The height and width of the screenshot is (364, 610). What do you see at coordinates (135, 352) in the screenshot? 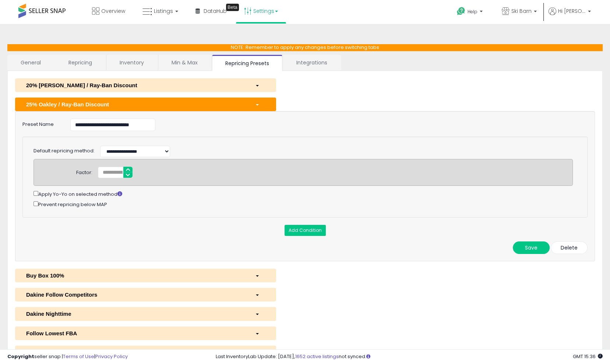
I see `div: Head` at bounding box center [135, 352].